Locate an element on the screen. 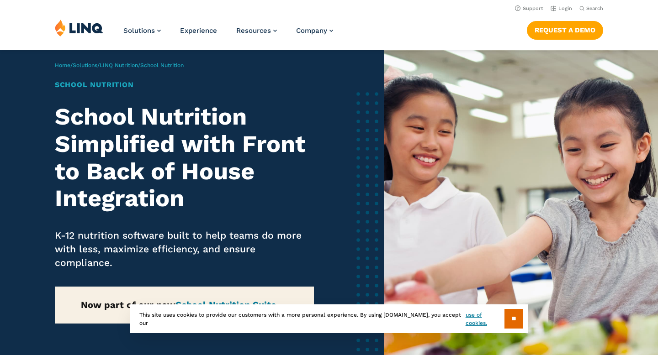 This screenshot has width=658, height=355. a: Company is located at coordinates (314, 31).